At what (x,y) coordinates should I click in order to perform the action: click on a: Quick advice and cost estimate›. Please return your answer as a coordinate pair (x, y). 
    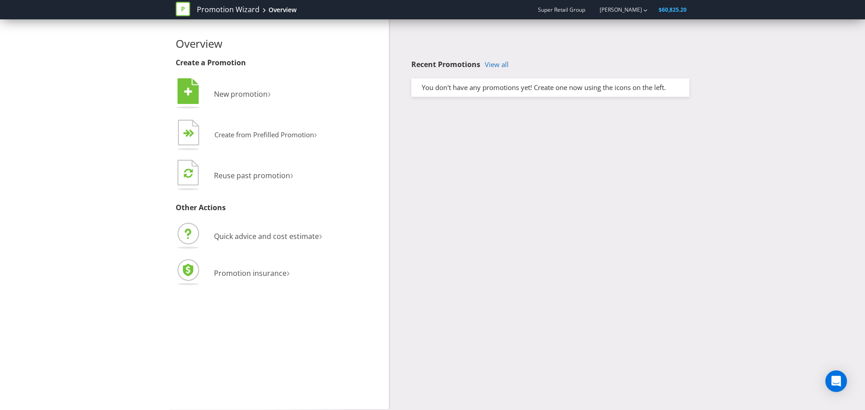
    Looking at the image, I should click on (249, 236).